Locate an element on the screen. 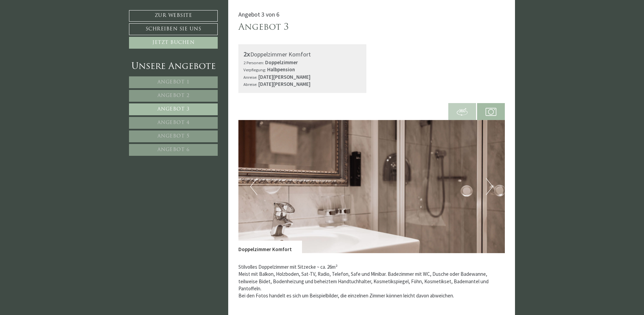  div: Donnerstag is located at coordinates (133, 11).